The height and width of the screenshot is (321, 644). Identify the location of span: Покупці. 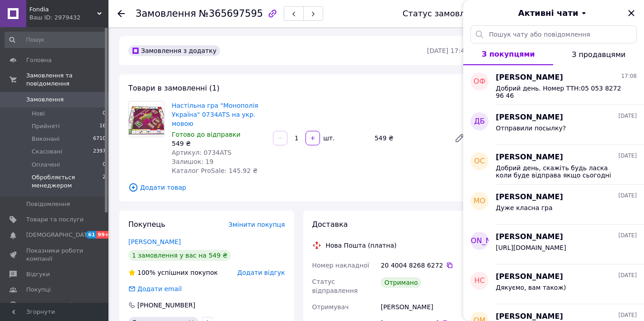
(38, 289).